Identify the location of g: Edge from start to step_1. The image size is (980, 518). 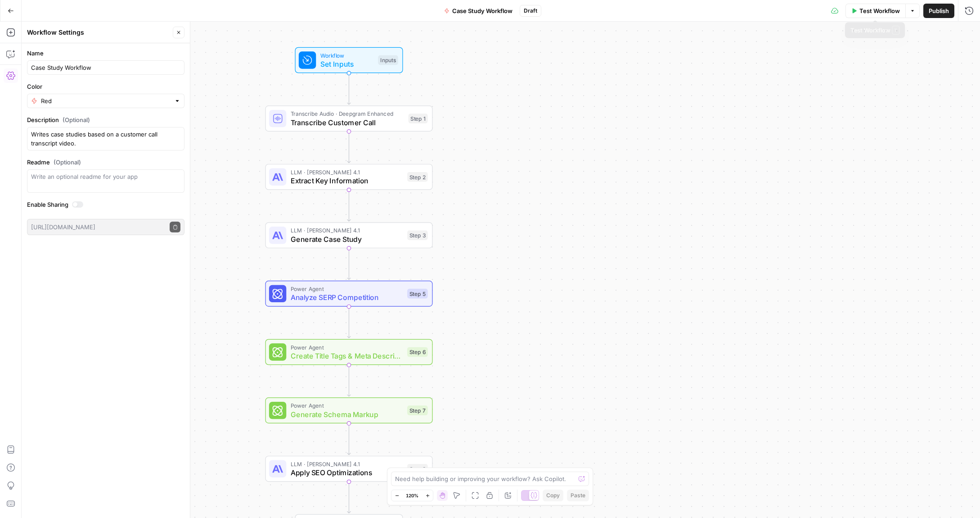
(348, 88).